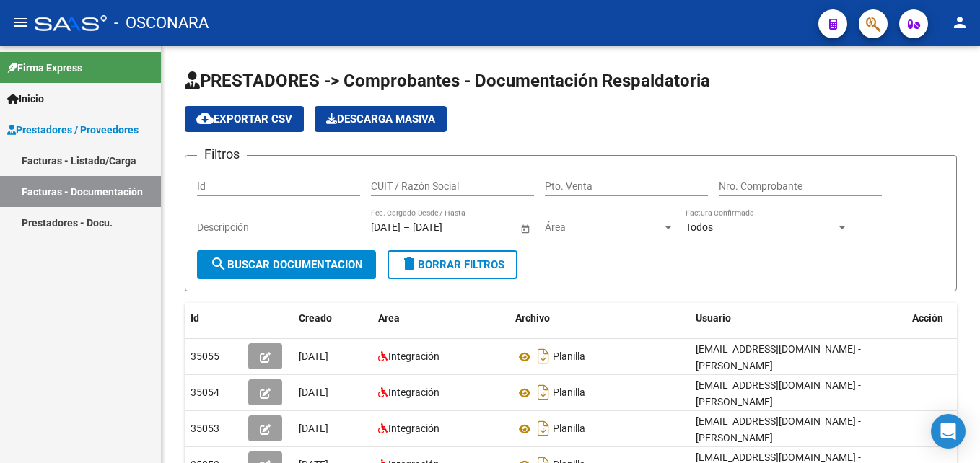  I want to click on span: 35053, so click(205, 429).